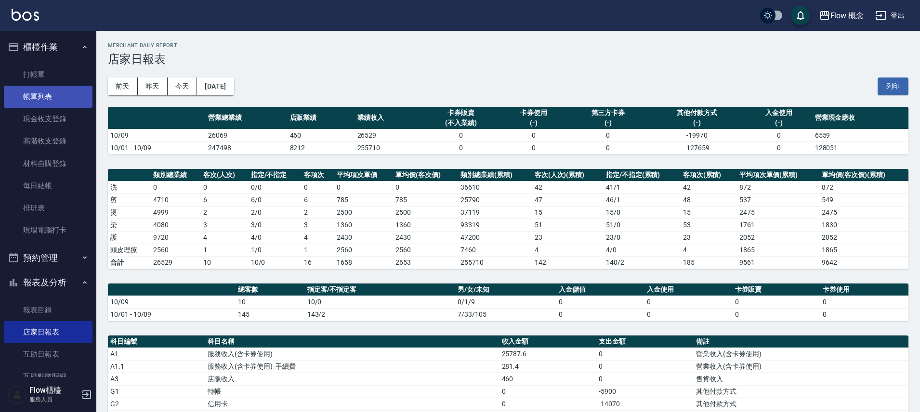  I want to click on td: 26529, so click(389, 135).